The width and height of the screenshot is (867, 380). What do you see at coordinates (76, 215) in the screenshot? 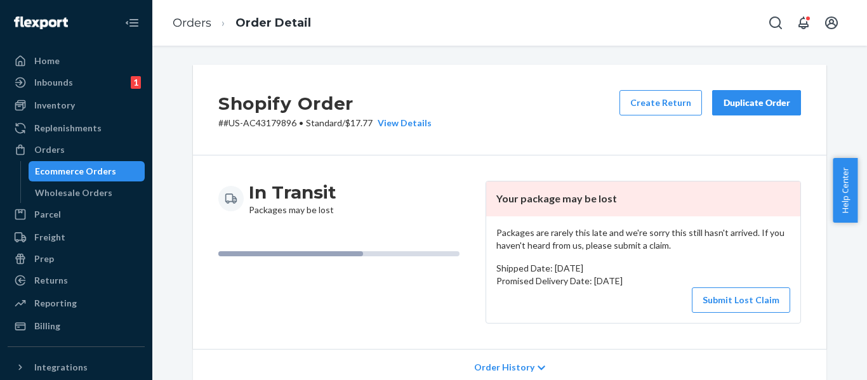
I see `a: Parcel` at bounding box center [76, 215].